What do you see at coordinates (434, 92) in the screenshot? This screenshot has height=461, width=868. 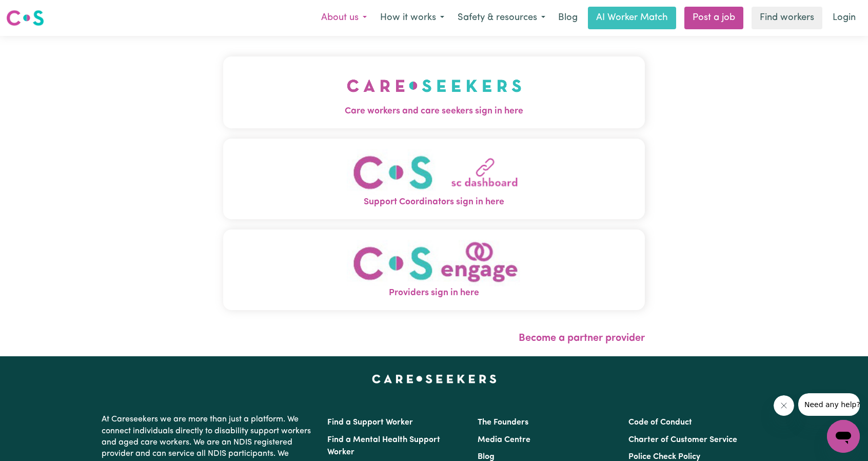 I see `button: Care workers and care seekers sign in here` at bounding box center [434, 92].